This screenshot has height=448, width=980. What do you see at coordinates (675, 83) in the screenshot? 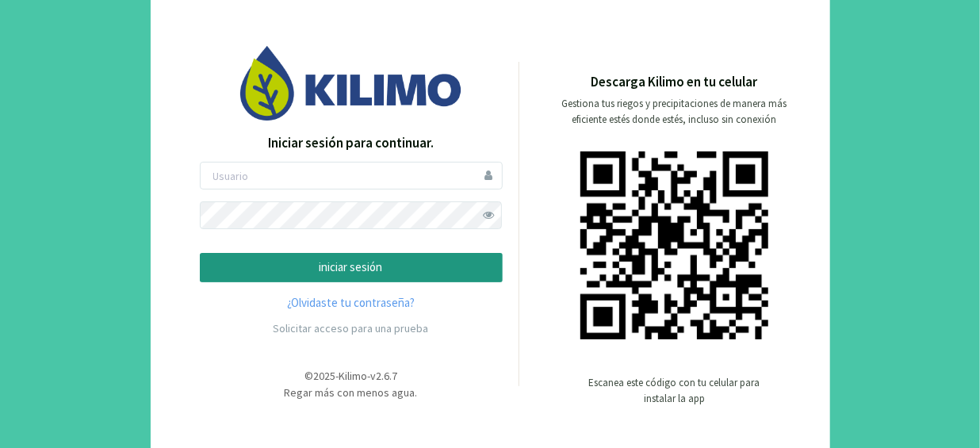
I see `p: Descarga Kilimo en tu celular` at bounding box center [675, 83].